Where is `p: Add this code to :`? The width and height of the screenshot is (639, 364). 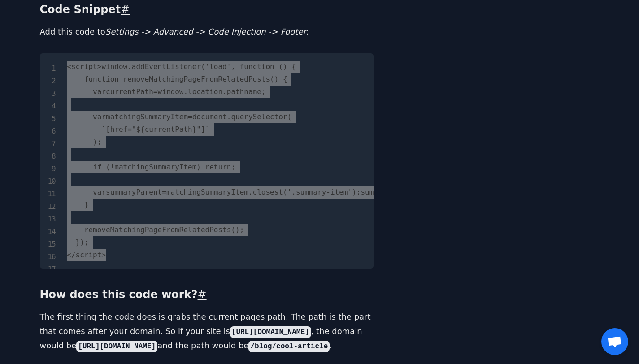 p: Add this code to : is located at coordinates (207, 32).